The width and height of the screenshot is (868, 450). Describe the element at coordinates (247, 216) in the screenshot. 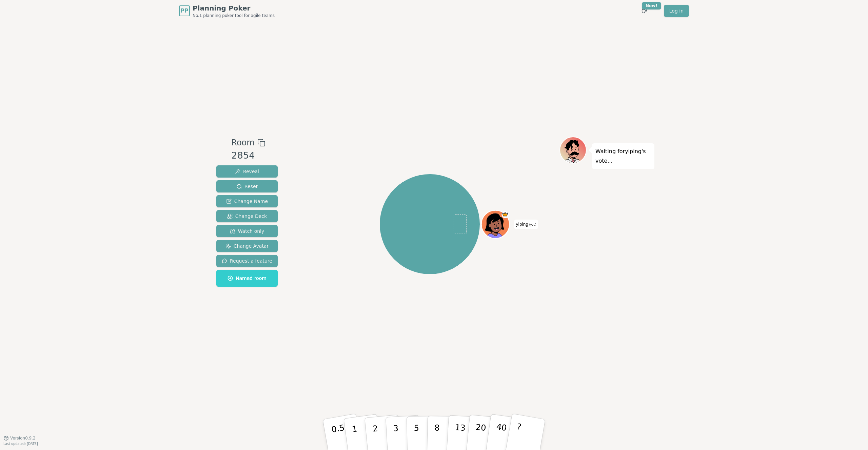

I see `span: Change Deck` at that location.